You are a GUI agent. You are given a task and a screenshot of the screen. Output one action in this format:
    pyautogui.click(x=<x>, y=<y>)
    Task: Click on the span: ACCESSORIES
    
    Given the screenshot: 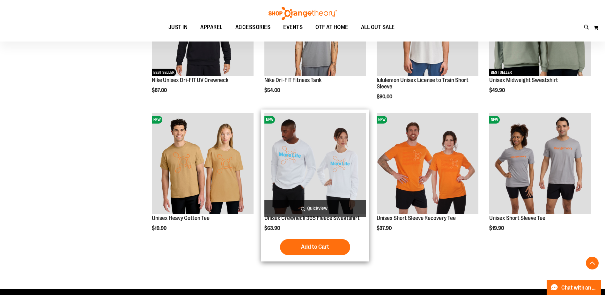 What is the action you would take?
    pyautogui.click(x=253, y=27)
    